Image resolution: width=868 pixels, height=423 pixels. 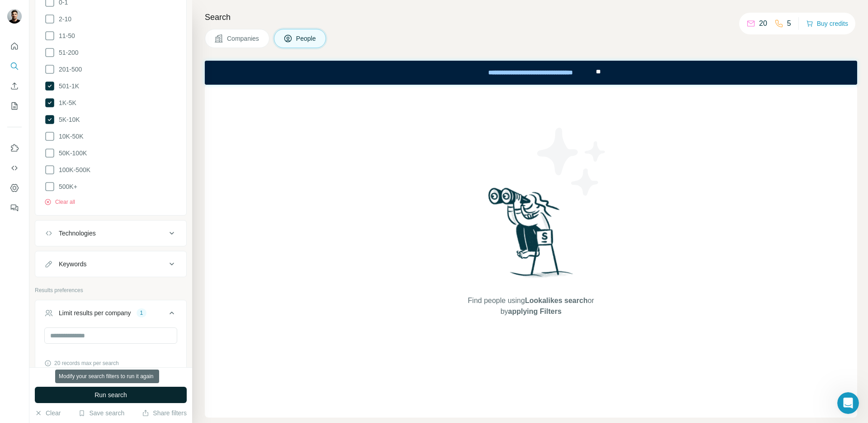 What do you see at coordinates (65, 36) in the screenshot?
I see `span: 11-50` at bounding box center [65, 36].